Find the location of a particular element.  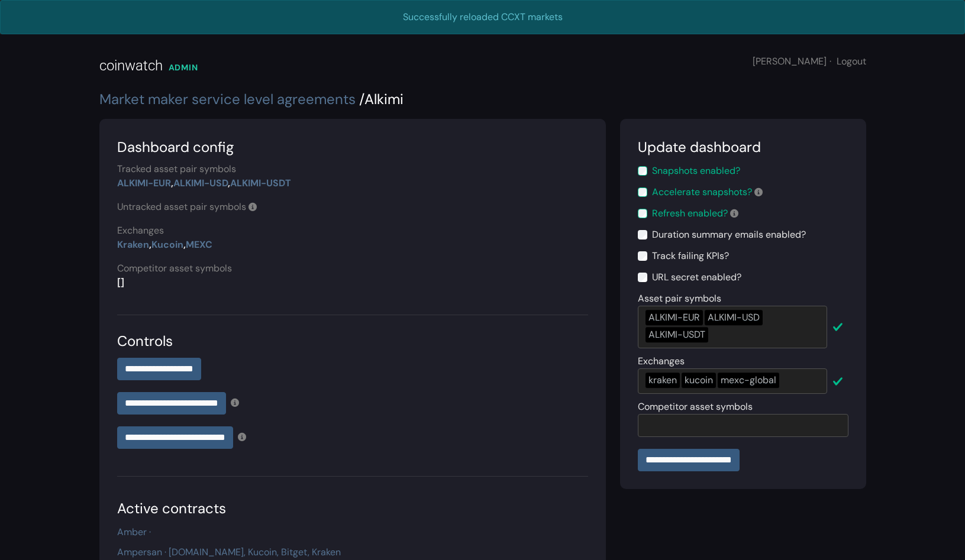

label: Untracked asset pair symbols is located at coordinates (187, 207).